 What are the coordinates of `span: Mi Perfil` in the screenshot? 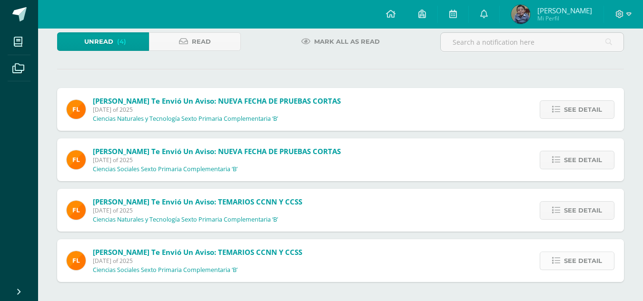 It's located at (565, 18).